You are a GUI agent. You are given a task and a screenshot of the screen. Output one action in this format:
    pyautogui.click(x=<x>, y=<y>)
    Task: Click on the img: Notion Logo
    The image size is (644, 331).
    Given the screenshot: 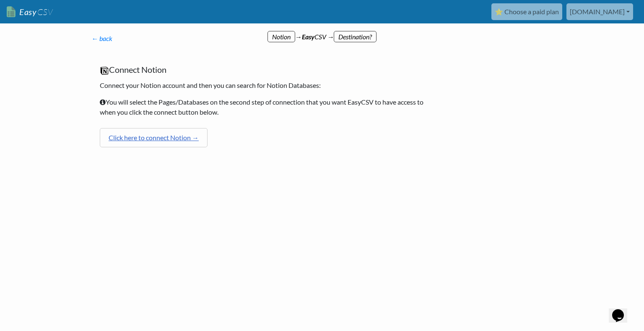 What is the action you would take?
    pyautogui.click(x=104, y=71)
    